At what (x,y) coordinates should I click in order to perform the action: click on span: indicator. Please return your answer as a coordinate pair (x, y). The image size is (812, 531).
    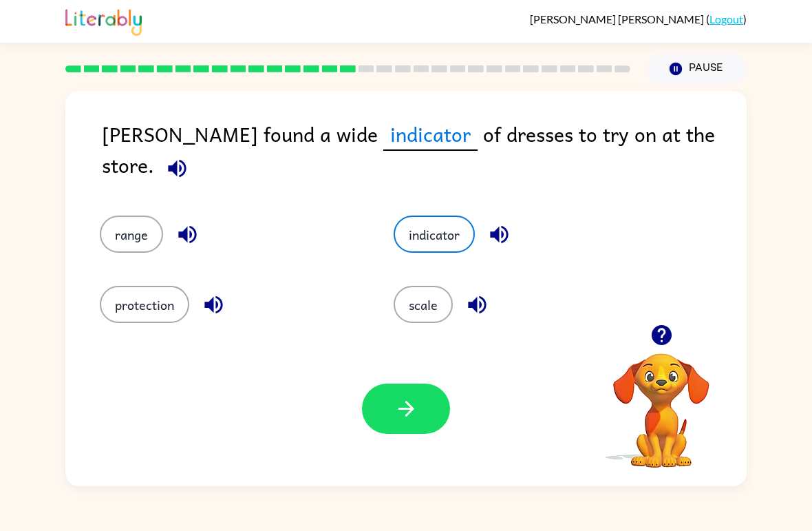
    Looking at the image, I should click on (430, 134).